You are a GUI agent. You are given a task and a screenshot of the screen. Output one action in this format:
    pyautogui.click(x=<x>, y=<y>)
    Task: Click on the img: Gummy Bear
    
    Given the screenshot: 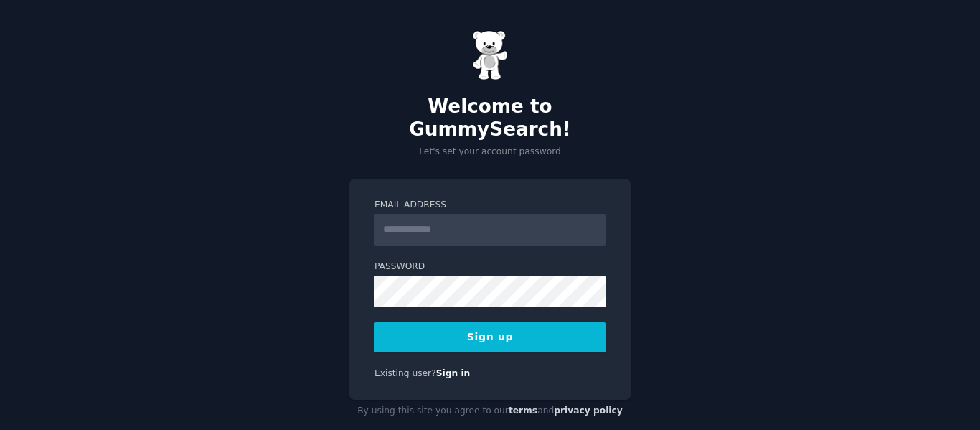 What is the action you would take?
    pyautogui.click(x=490, y=55)
    